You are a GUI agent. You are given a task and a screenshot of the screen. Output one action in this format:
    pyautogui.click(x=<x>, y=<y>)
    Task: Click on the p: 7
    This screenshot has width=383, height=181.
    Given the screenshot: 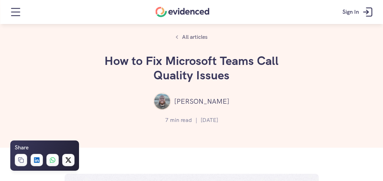 What is the action you would take?
    pyautogui.click(x=166, y=120)
    